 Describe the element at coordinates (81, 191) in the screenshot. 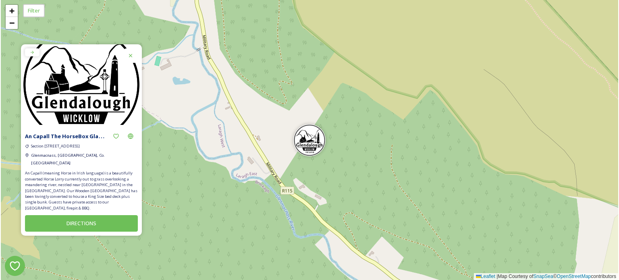

I see `span: An Capall (meaning Horse in Irish language) is a beautifully converted Horse Lorry currently out ...` at that location.